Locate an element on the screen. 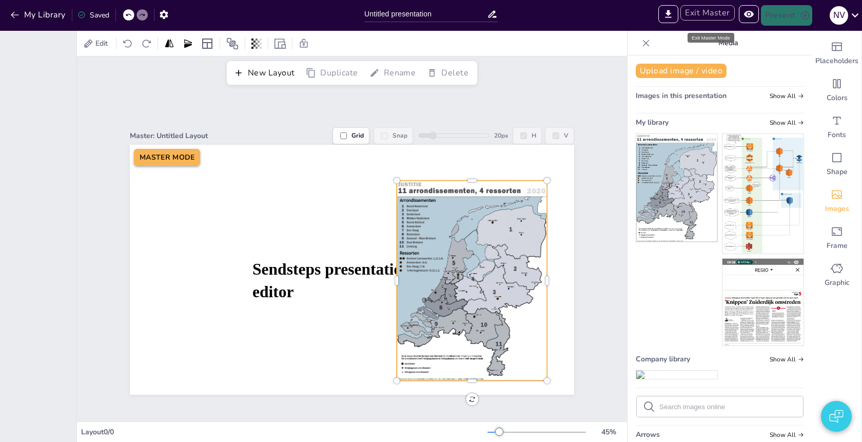  button: Rename is located at coordinates (393, 73).